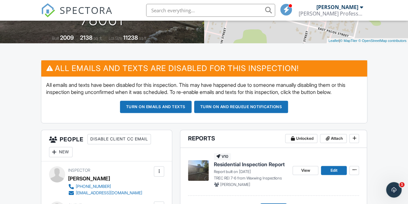  I want to click on a: © OpenStreetMap contributors, so click(382, 41).